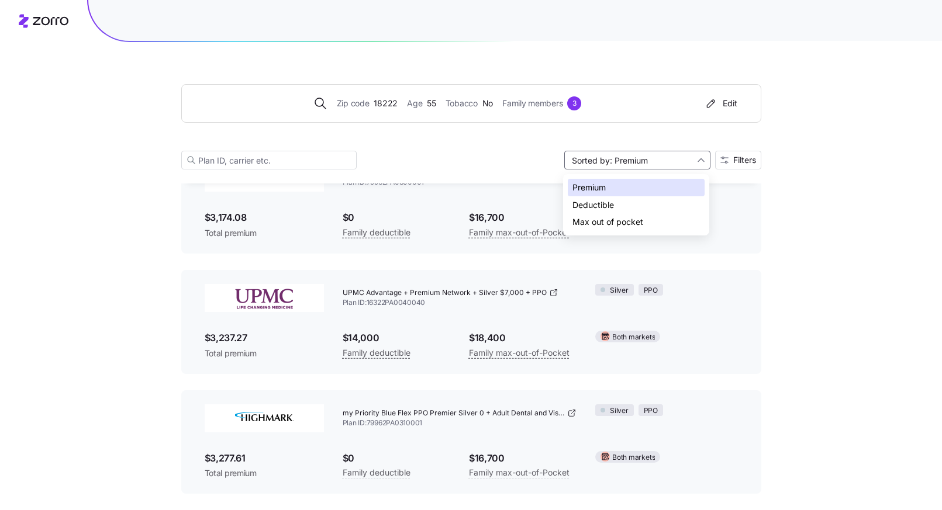  What do you see at coordinates (636, 188) in the screenshot?
I see `div: Premium` at bounding box center [636, 188].